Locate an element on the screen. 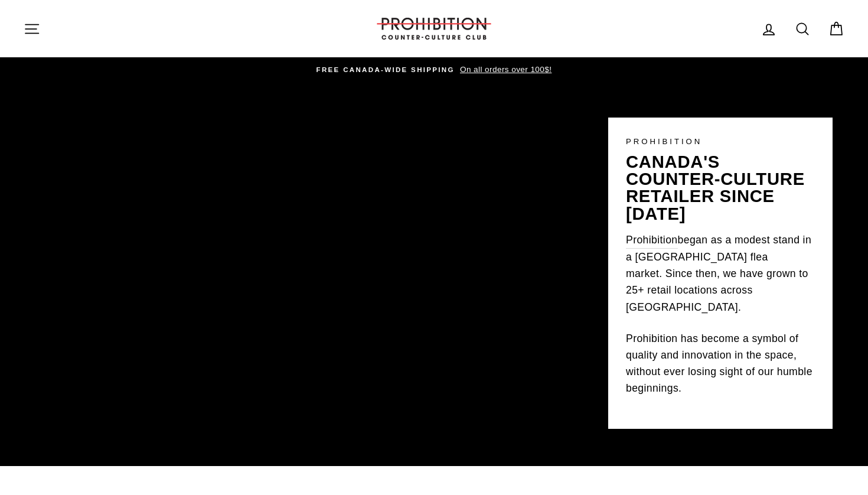  p: PROHIBITION is located at coordinates (720, 141).